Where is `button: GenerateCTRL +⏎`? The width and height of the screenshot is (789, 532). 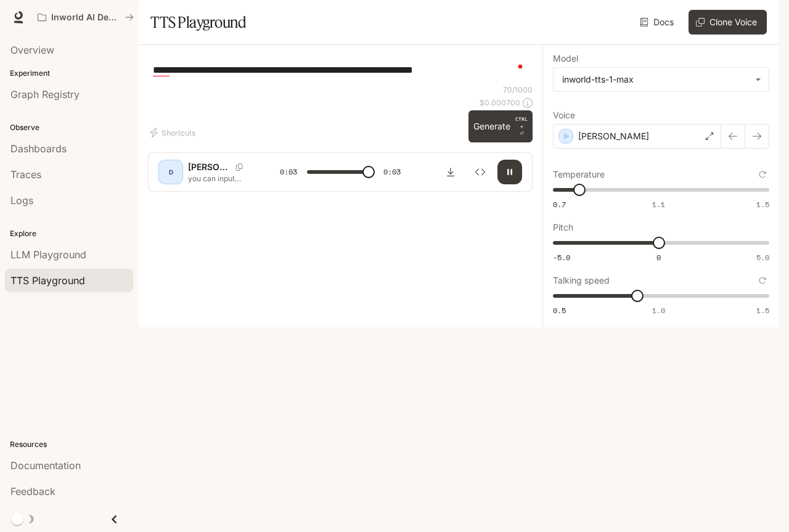
button: GenerateCTRL +⏎ is located at coordinates (500, 126).